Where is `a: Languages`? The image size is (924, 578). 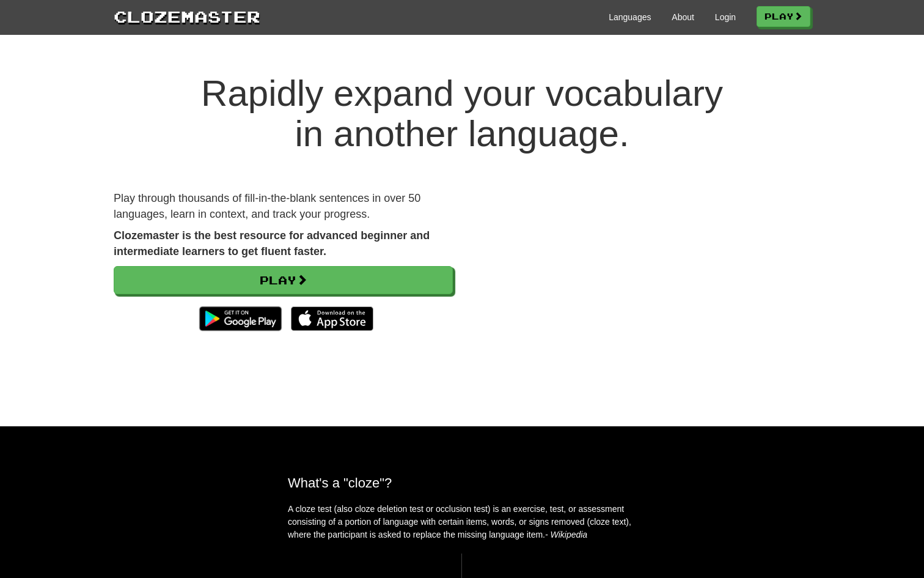 a: Languages is located at coordinates (630, 17).